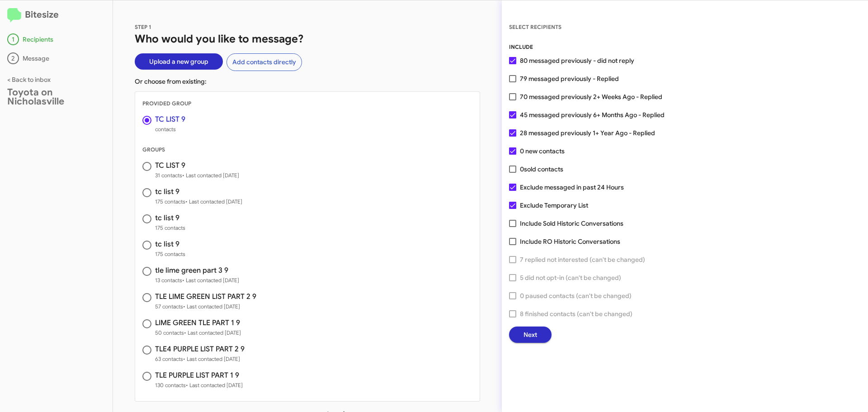 This screenshot has height=412, width=868. I want to click on span: sold contacts, so click(543, 169).